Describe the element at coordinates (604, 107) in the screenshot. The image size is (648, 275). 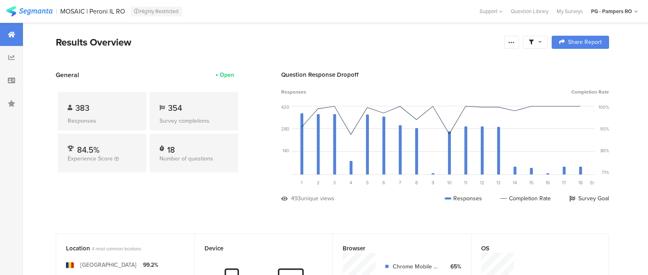
I see `div: 100%` at that location.